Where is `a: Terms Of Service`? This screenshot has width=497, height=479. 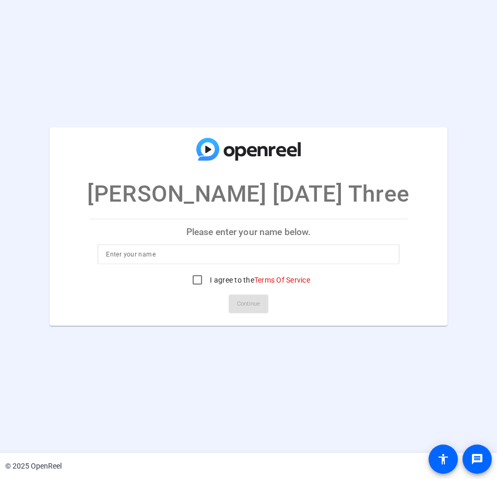
a: Terms Of Service is located at coordinates (282, 280).